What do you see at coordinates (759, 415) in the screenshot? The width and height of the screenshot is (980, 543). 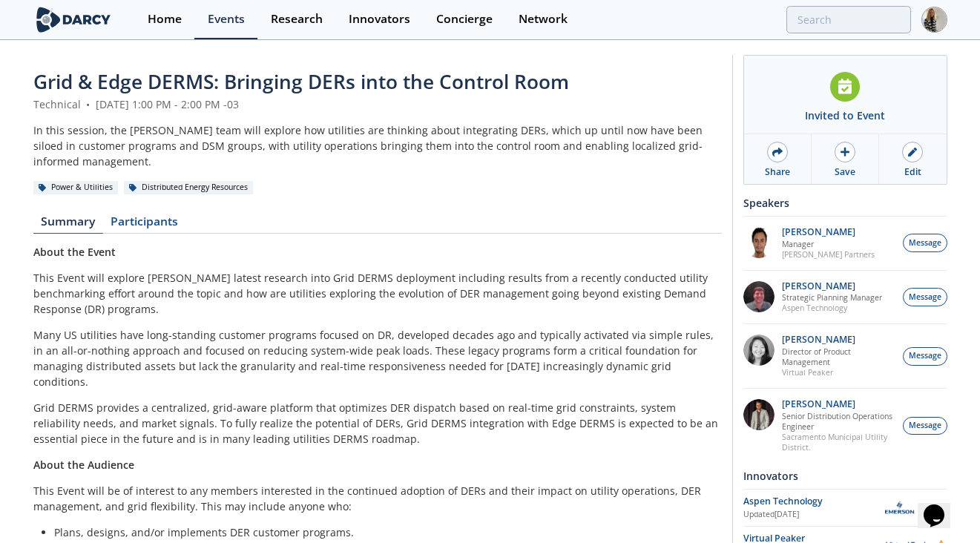 I see `img: 7fca56e2-1683-469f-8840-285a17278393` at bounding box center [759, 415].